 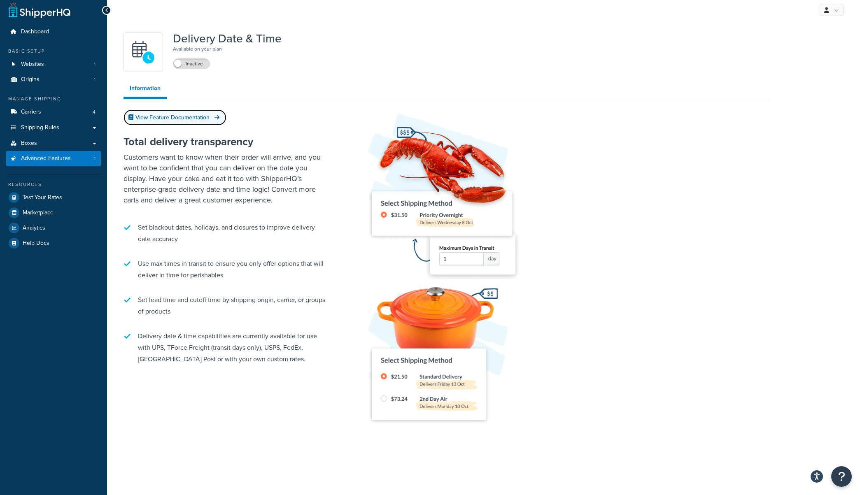 What do you see at coordinates (54, 64) in the screenshot?
I see `li: Websites` at bounding box center [54, 64].